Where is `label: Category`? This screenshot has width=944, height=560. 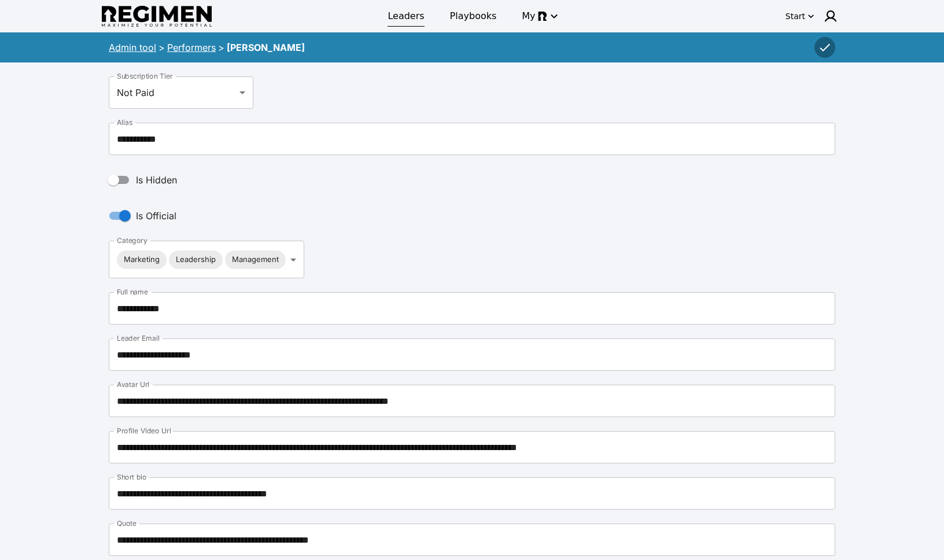 label: Category is located at coordinates (132, 240).